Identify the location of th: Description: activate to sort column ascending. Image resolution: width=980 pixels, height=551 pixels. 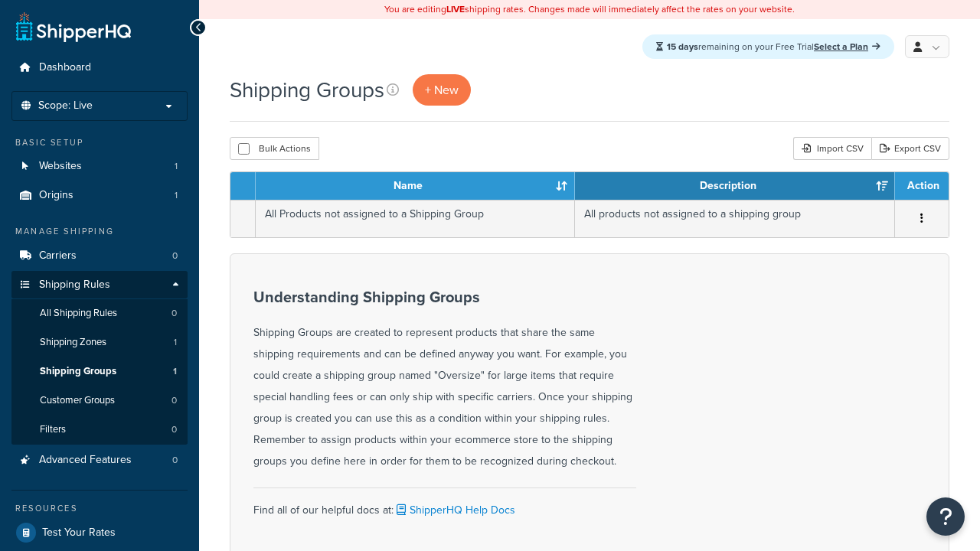
(735, 186).